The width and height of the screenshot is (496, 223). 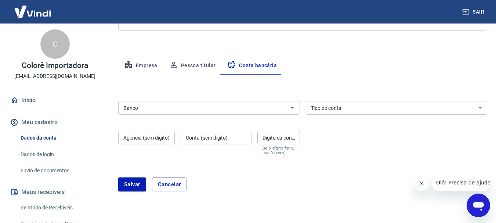 What do you see at coordinates (59, 154) in the screenshot?
I see `a: Dados de login` at bounding box center [59, 154].